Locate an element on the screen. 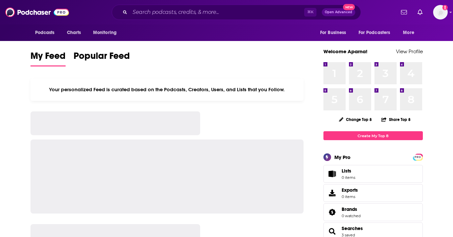 This screenshot has width=453, height=237. div: Search podcasts, credits, & more... is located at coordinates (236, 12).